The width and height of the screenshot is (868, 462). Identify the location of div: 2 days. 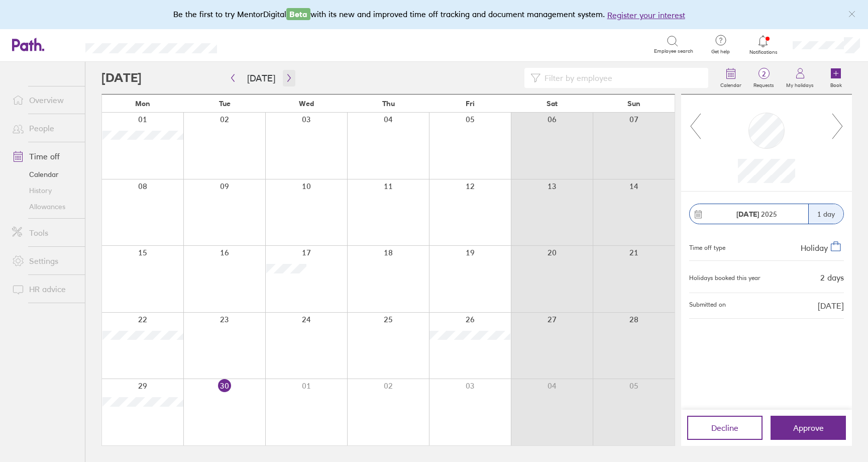
(832, 277).